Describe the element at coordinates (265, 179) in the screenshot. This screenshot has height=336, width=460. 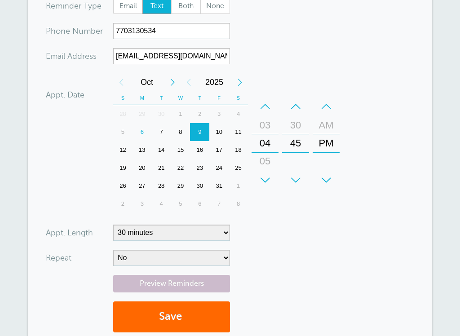
I see `div: 06` at that location.